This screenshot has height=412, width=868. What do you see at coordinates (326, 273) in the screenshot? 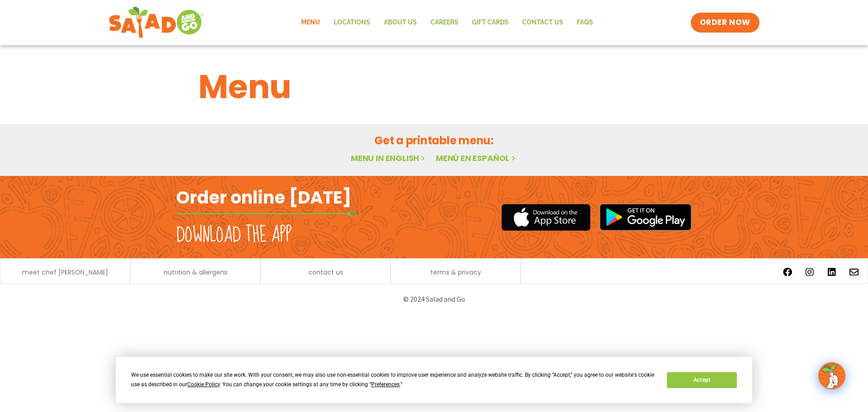
I see `span: contact us` at bounding box center [326, 273].